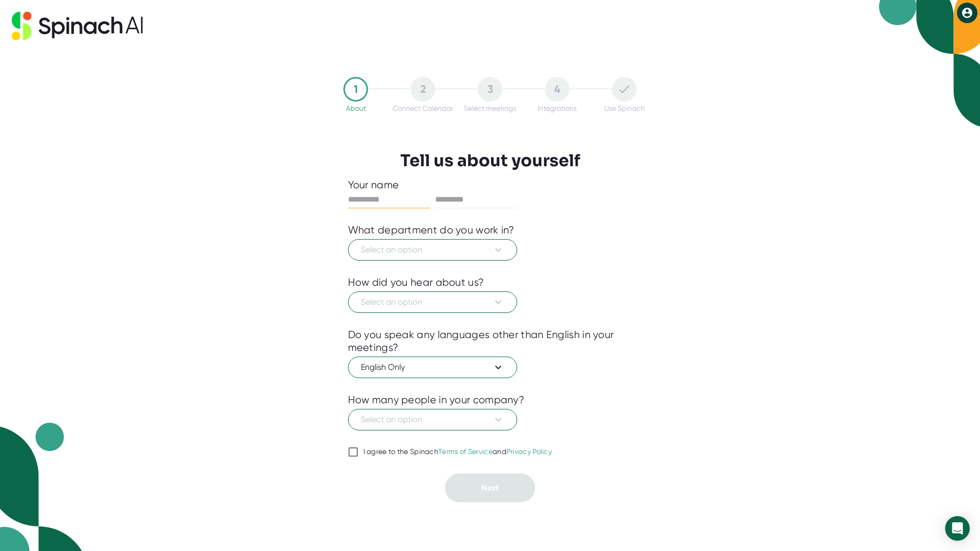 This screenshot has width=980, height=551. Describe the element at coordinates (356, 89) in the screenshot. I see `div: 1` at that location.